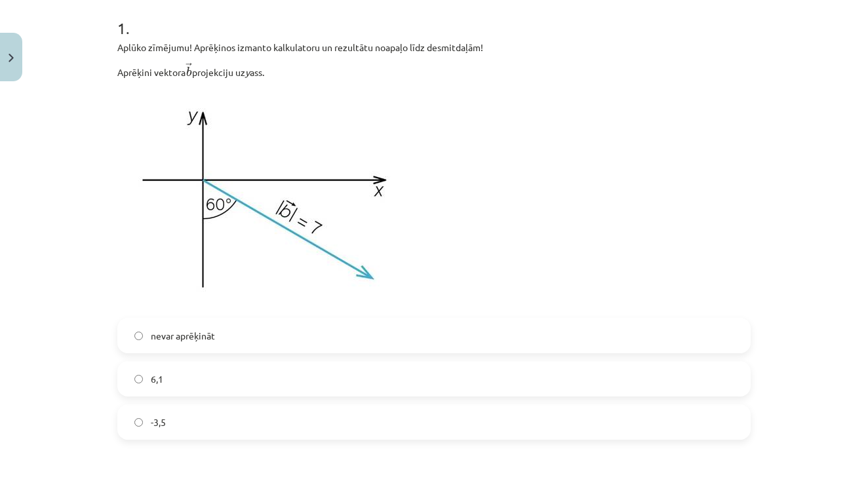  Describe the element at coordinates (188, 72) in the screenshot. I see `span: b` at that location.